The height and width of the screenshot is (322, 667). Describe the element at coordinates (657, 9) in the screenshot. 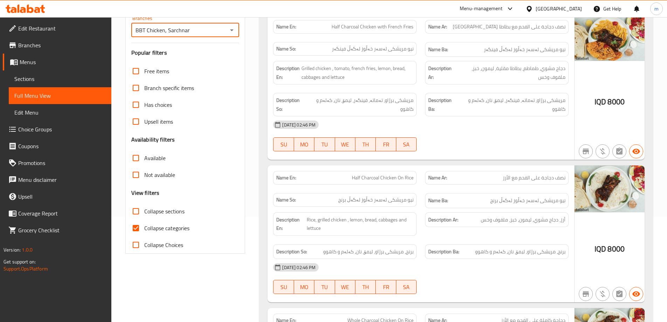

I see `span: m` at that location.